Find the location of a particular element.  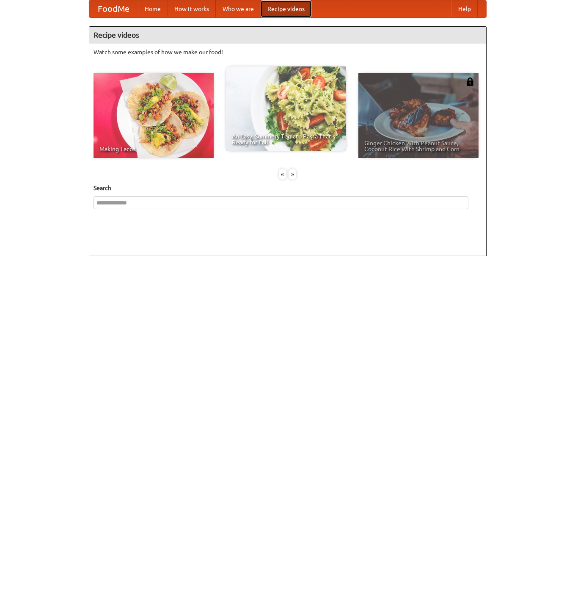

a: Help is located at coordinates (465, 9).